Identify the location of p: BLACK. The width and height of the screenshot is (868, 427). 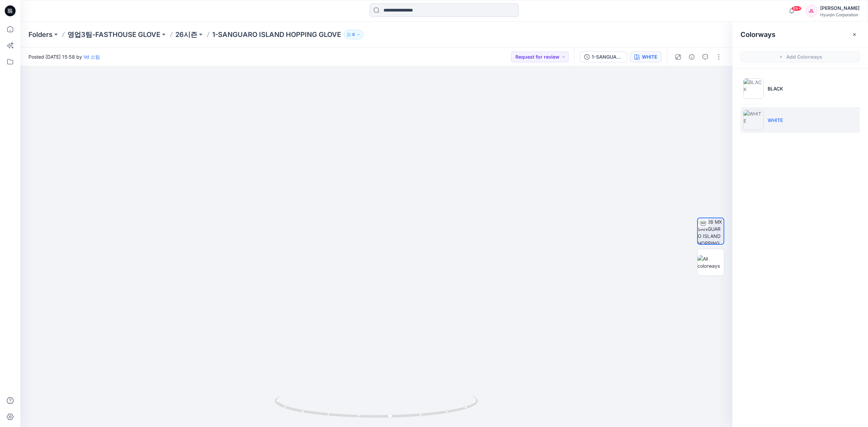
(775, 88).